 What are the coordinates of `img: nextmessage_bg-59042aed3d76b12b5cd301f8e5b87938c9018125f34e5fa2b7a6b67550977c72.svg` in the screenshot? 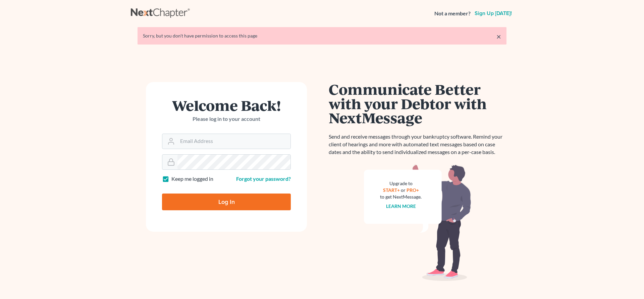 It's located at (418, 223).